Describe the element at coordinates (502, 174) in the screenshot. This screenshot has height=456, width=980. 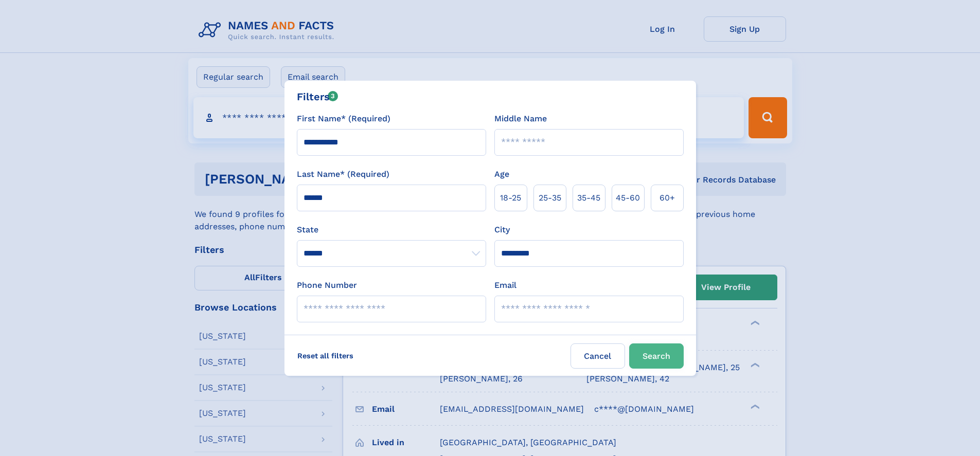
I see `label: Age` at that location.